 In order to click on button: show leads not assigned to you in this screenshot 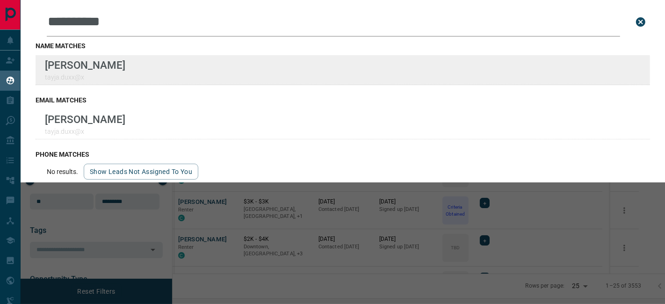, I will do `click(141, 172)`.